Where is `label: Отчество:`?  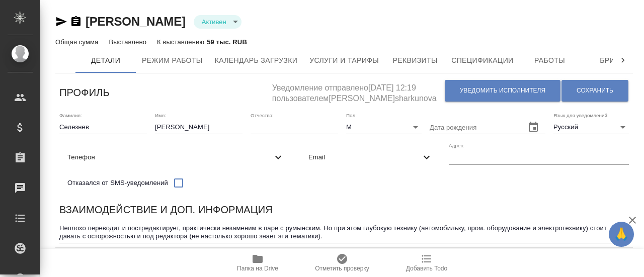 label: Отчество: is located at coordinates (262, 116).